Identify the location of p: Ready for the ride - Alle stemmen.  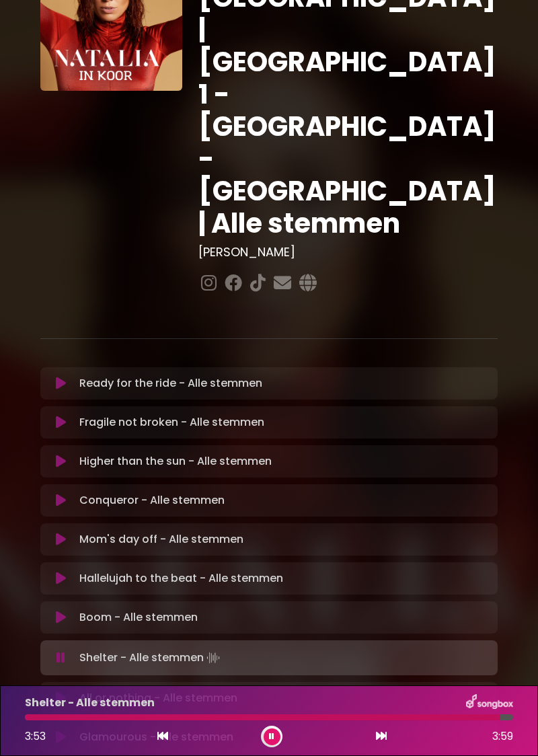
(171, 383).